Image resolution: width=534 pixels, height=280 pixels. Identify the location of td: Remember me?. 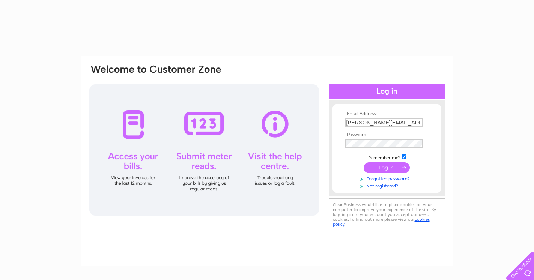
(387, 157).